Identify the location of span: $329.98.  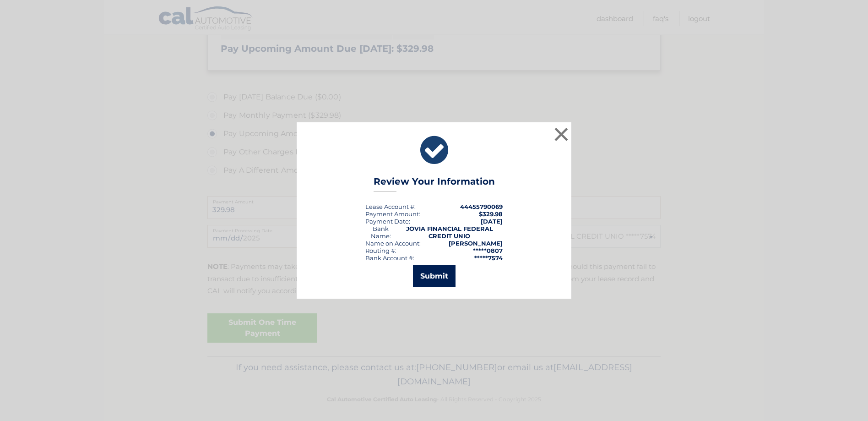
(491, 214).